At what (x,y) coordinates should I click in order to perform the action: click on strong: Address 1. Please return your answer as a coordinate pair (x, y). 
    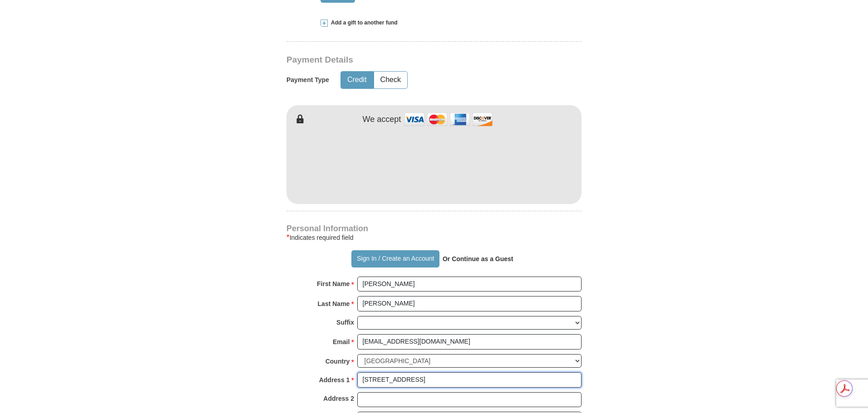
    Looking at the image, I should click on (335, 380).